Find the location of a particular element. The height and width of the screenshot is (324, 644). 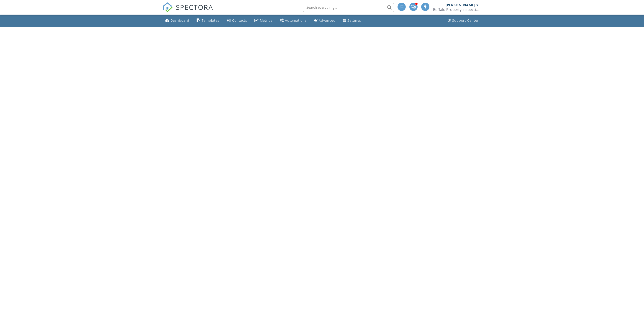

div: Automations is located at coordinates (296, 20).